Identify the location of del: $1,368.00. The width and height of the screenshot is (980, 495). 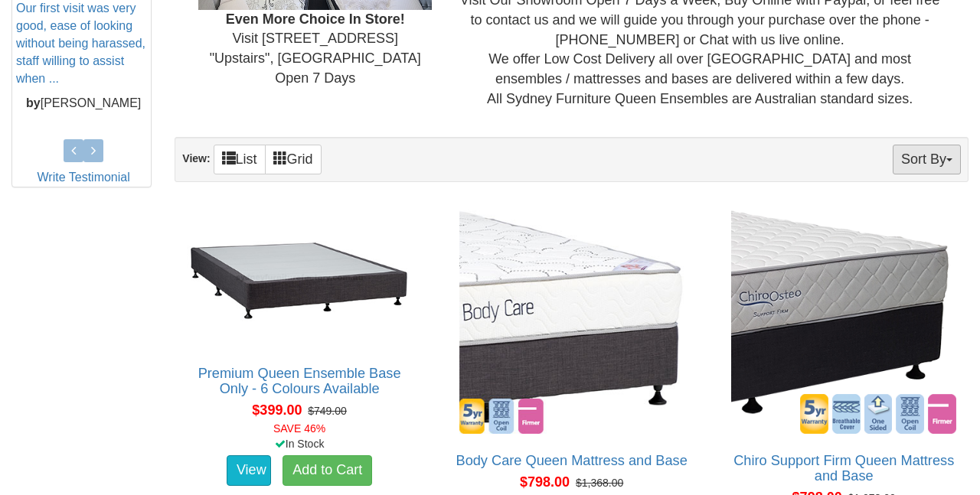
(600, 483).